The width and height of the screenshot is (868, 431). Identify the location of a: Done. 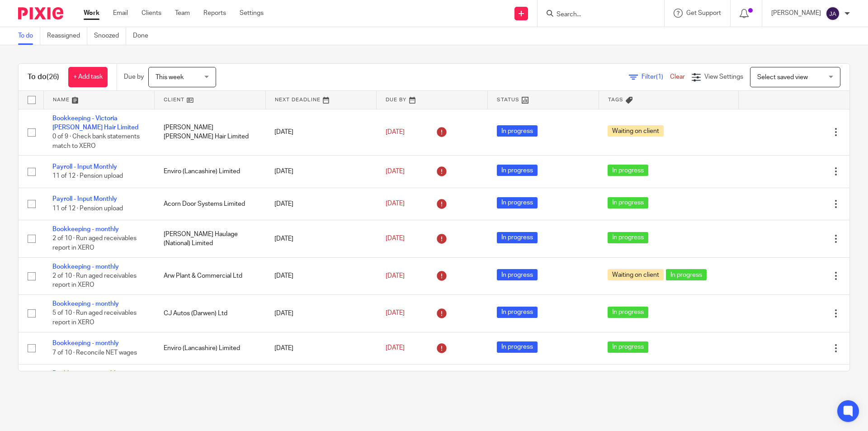
(144, 36).